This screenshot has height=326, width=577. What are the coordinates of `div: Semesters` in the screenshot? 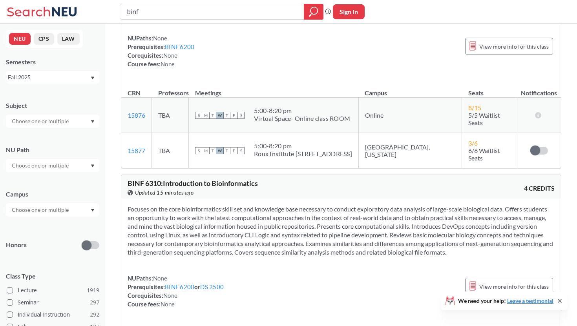 It's located at (53, 62).